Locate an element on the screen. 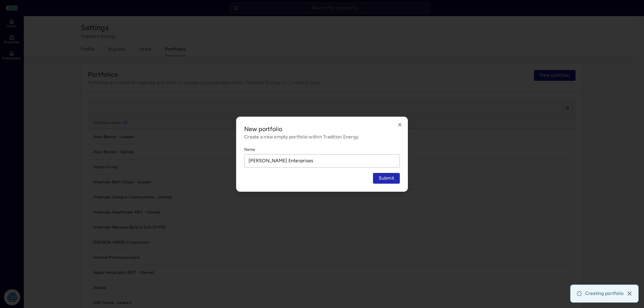  button: Submit is located at coordinates (386, 178).